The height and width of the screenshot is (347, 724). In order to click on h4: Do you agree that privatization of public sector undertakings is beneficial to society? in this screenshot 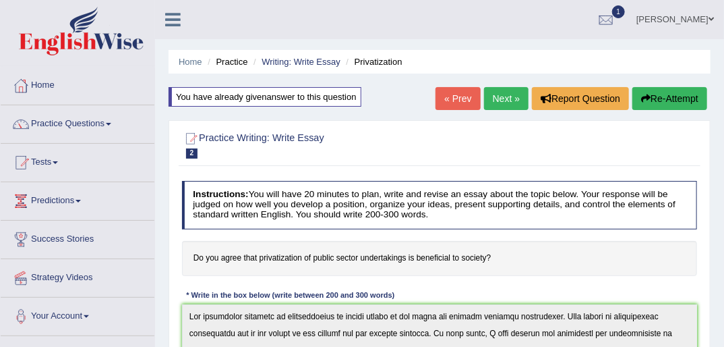, I will do `click(440, 258)`.